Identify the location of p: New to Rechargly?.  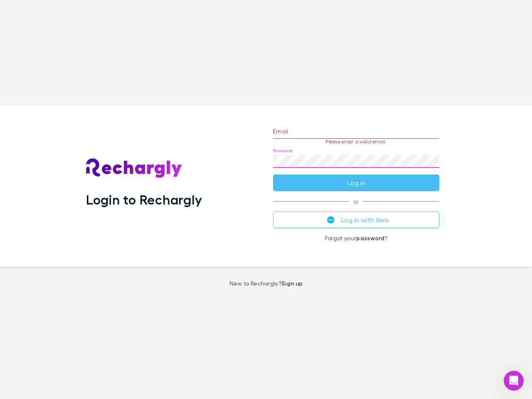
(266, 284).